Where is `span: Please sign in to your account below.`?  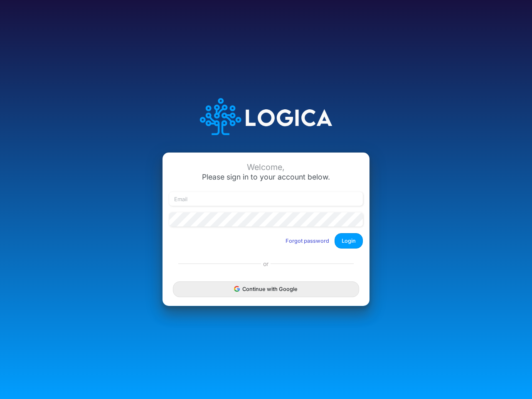
span: Please sign in to your account below. is located at coordinates (266, 176).